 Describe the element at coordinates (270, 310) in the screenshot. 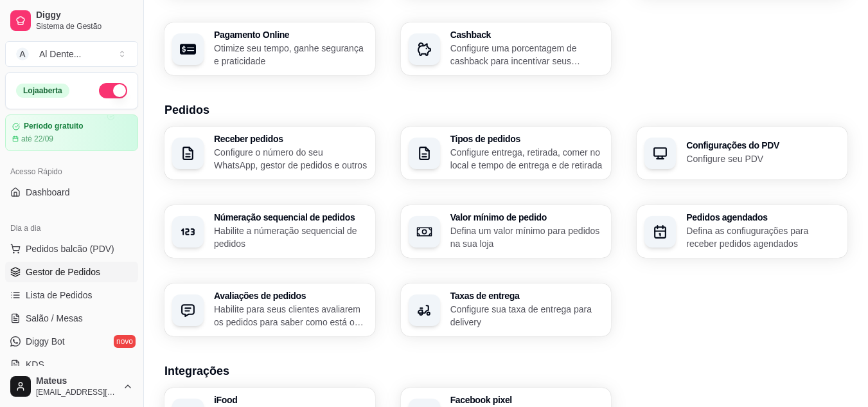

I see `button: Avaliações de pedidosHabilite para seus clientes avaliarem os pedidos para saber como está o feed...` at that location.